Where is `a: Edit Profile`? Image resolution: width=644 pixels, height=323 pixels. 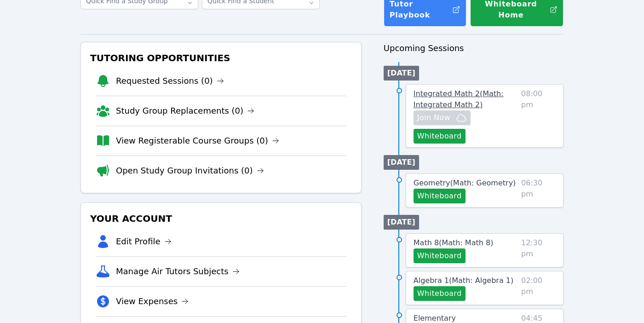 a: Edit Profile is located at coordinates (144, 242).